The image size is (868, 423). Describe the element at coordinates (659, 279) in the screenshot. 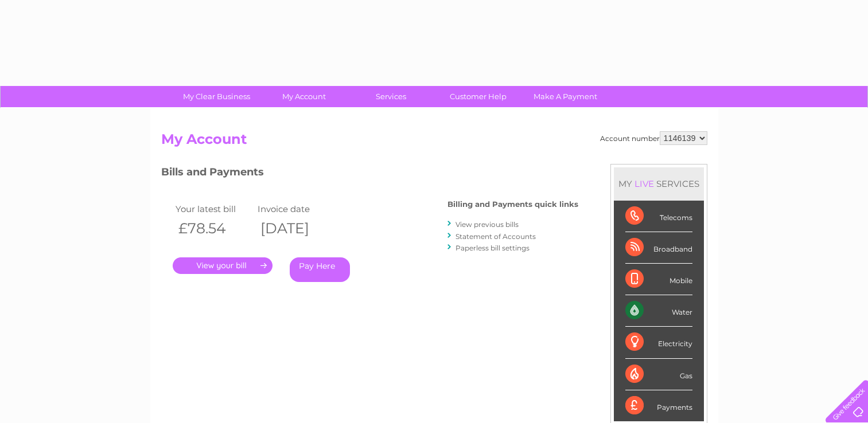

I see `div: Mobile` at that location.